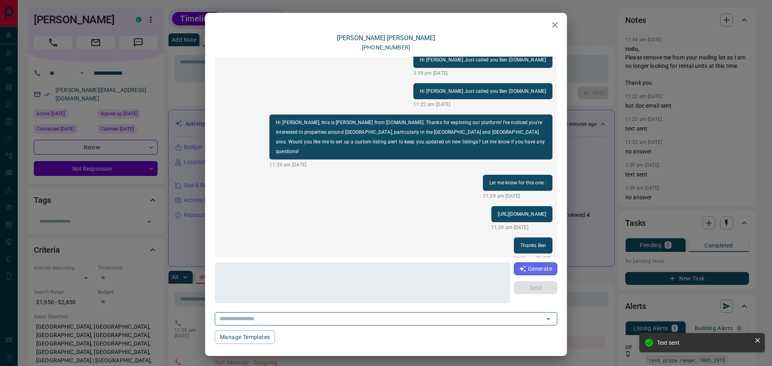 The width and height of the screenshot is (772, 366). I want to click on button: Generate, so click(536, 269).